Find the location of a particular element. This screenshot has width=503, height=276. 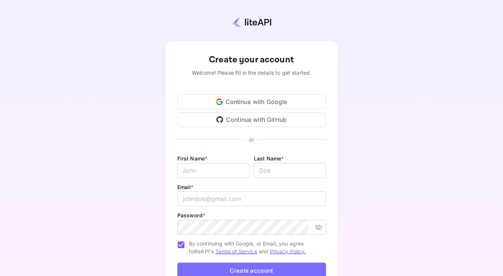

input: johndoe@gmail.com is located at coordinates (251, 199).